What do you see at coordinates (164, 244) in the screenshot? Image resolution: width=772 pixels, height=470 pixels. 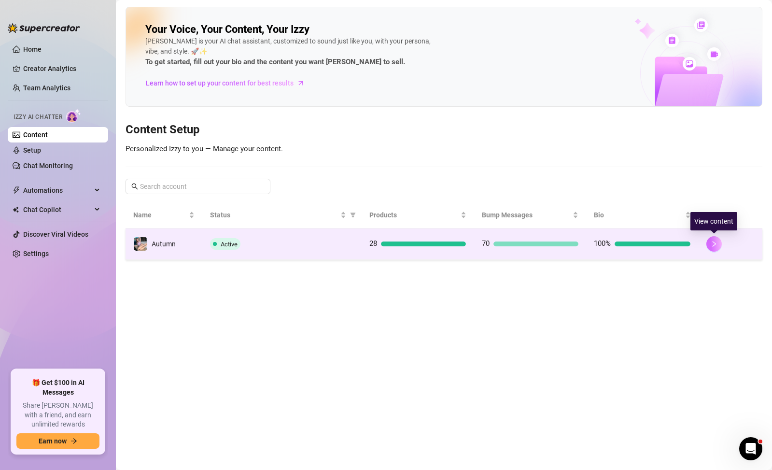 I see `span: Autumn` at bounding box center [164, 244].